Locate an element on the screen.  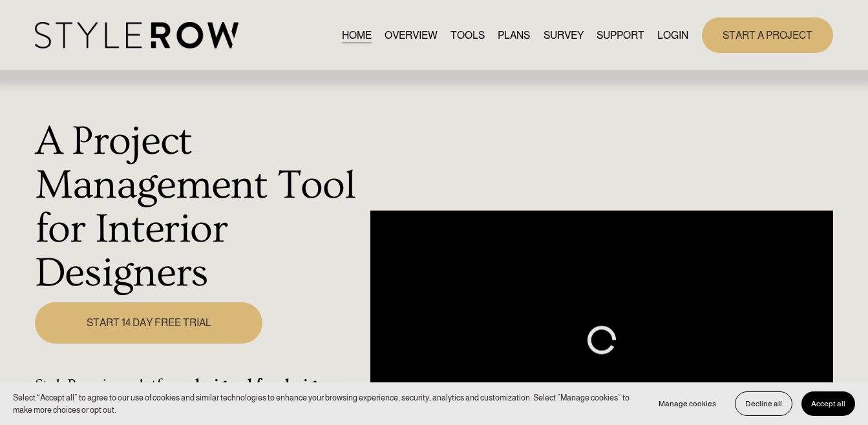
a: SURVEY is located at coordinates (564, 35).